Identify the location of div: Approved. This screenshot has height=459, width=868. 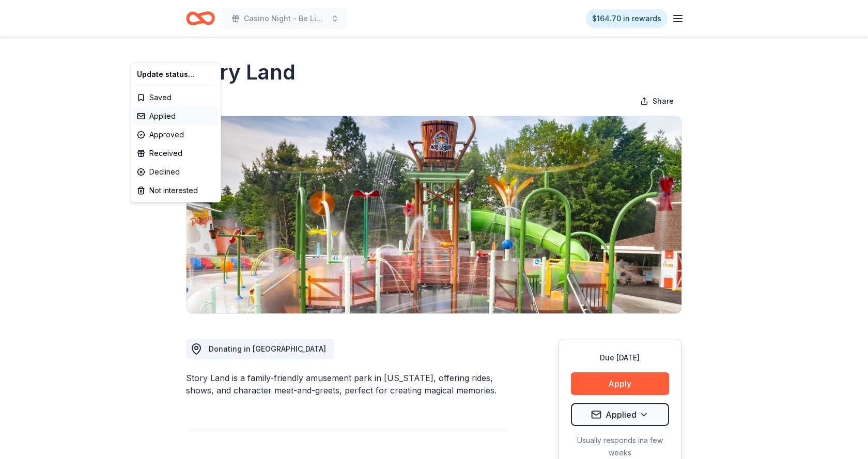
(176, 135).